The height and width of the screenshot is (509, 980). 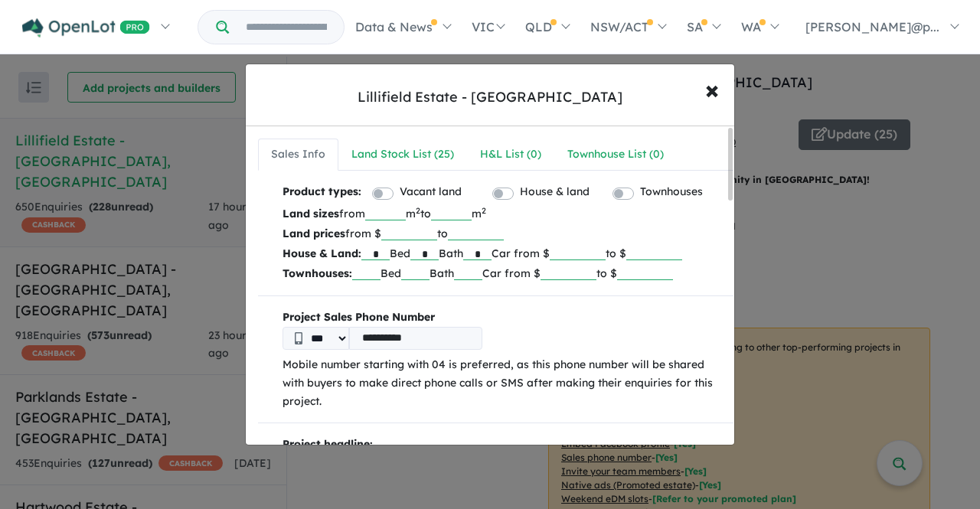 What do you see at coordinates (298, 155) in the screenshot?
I see `div: Sales Info` at bounding box center [298, 155].